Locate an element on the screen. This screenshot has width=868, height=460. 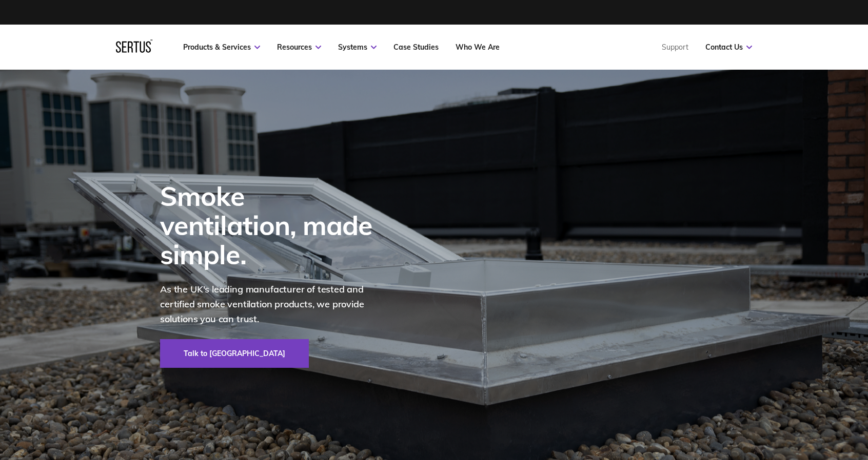
a: Case Studies is located at coordinates (416, 47).